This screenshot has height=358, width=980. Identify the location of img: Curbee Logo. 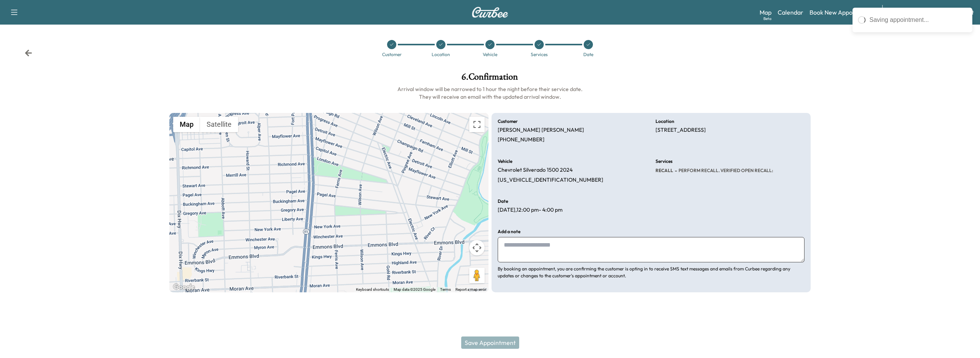
(490, 12).